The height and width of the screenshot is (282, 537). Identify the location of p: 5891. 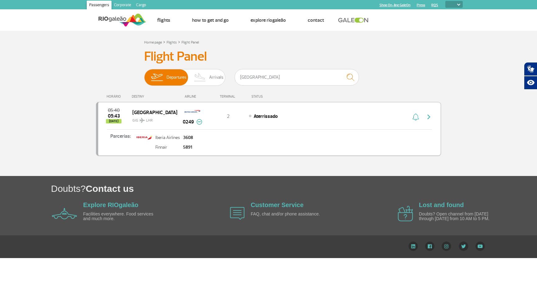
(188, 147).